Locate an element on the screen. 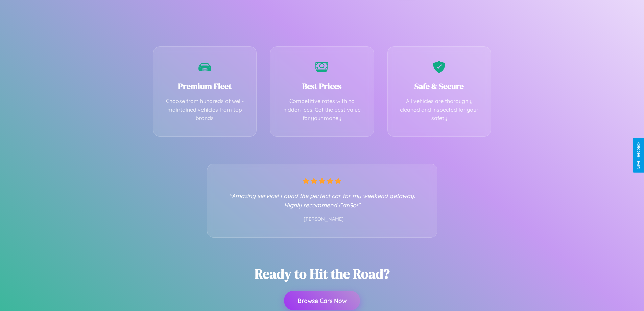  button: Browse Cars Now is located at coordinates (322, 300).